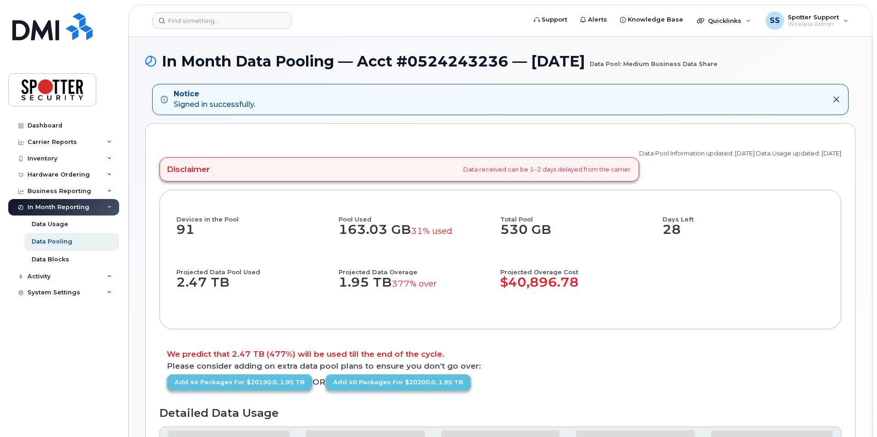  Describe the element at coordinates (577, 214) in the screenshot. I see `h4: Total Pool` at that location.